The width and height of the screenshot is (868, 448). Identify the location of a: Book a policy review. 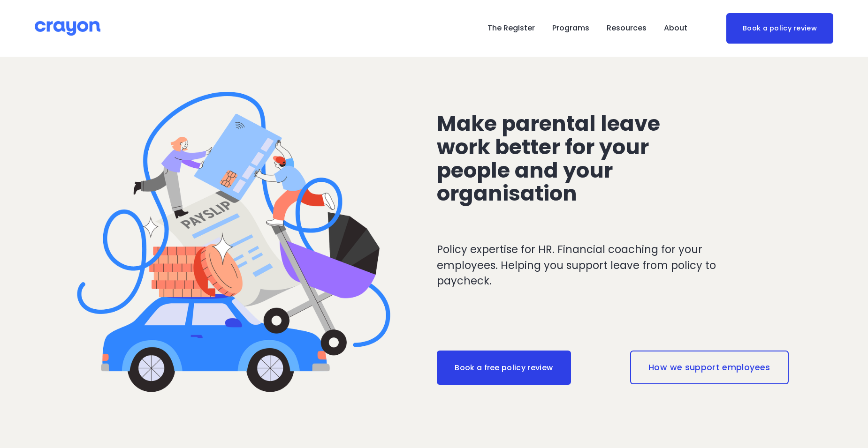
(780, 28).